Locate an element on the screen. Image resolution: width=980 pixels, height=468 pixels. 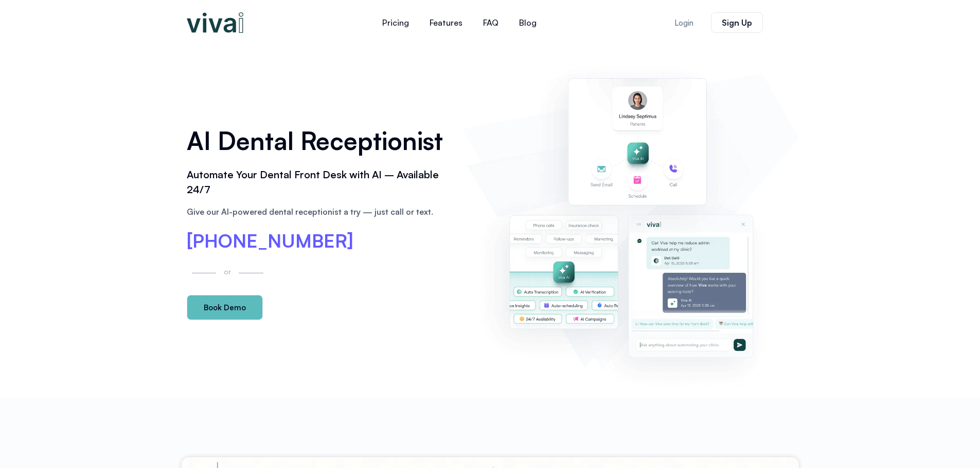
a: Pricing is located at coordinates (395, 23).